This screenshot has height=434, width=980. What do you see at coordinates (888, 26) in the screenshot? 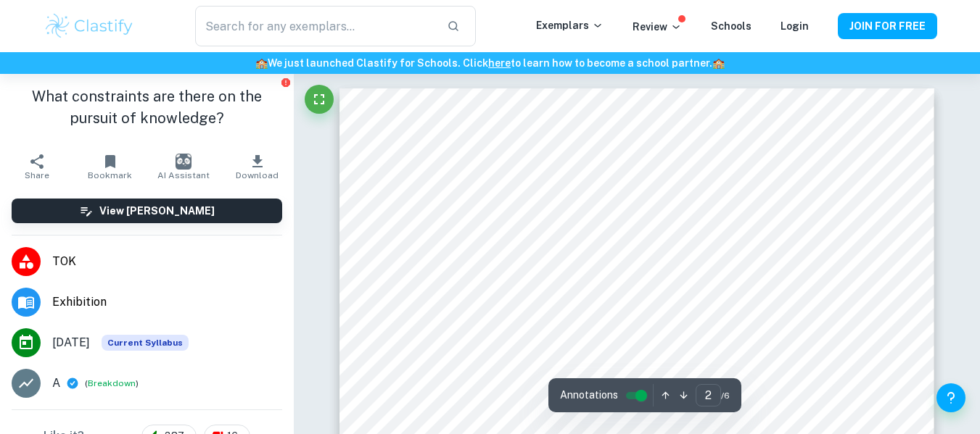
I see `button: JOIN FOR FREE` at bounding box center [888, 26].